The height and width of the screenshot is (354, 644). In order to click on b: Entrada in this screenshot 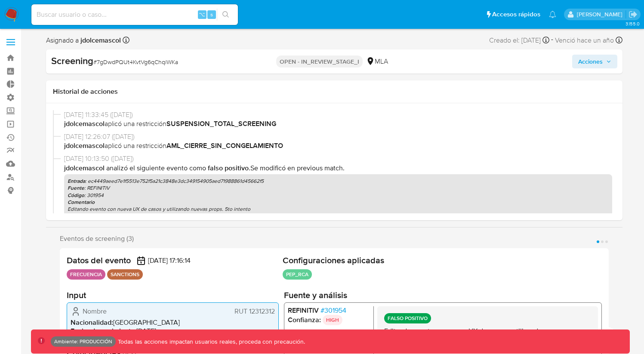, I will do `click(76, 181)`.